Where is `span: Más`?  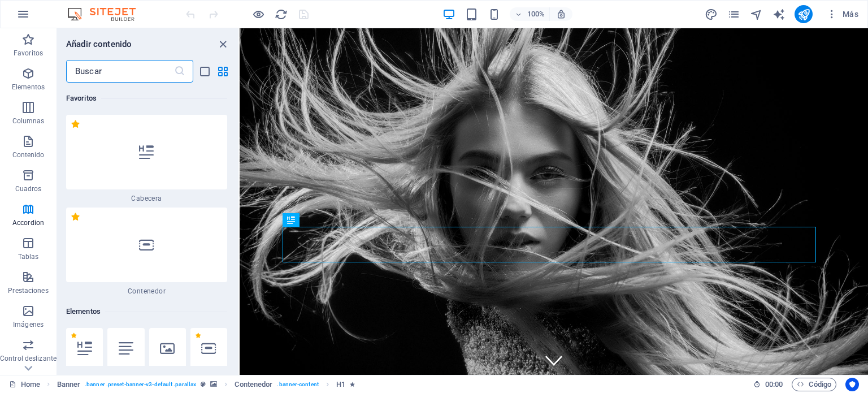
span: Más is located at coordinates (842, 14).